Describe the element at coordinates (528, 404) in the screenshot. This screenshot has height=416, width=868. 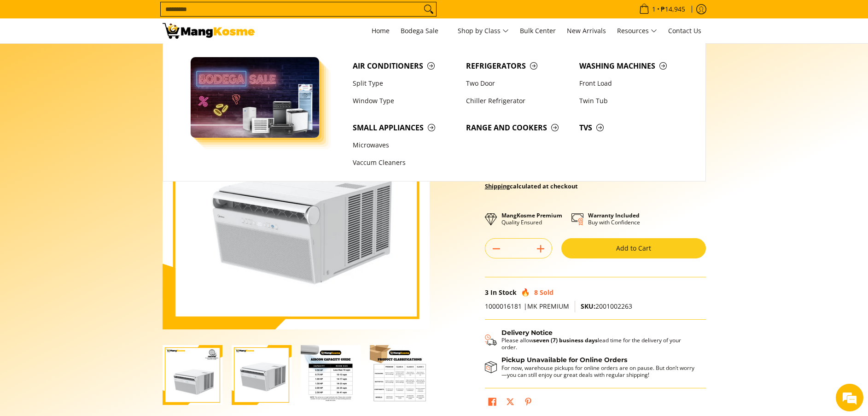
I see `a: Pin on Pinterest` at that location.